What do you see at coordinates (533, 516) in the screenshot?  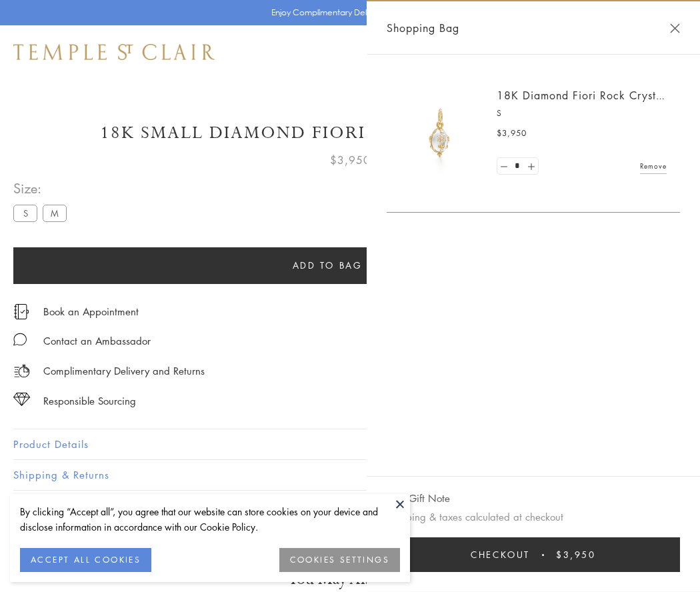 I see `p: Shipping & taxes calculated at checkout` at bounding box center [533, 516].